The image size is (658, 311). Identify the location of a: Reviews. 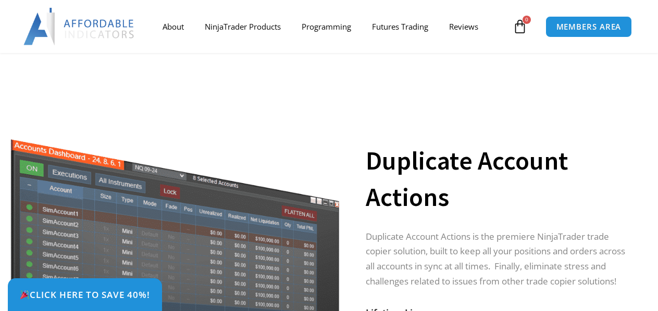
(463, 27).